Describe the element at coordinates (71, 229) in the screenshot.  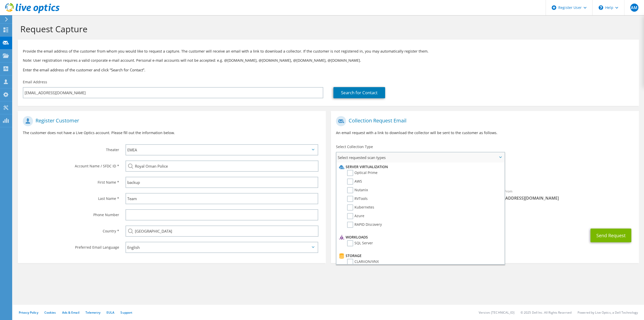
I see `label: Country *` at that location.